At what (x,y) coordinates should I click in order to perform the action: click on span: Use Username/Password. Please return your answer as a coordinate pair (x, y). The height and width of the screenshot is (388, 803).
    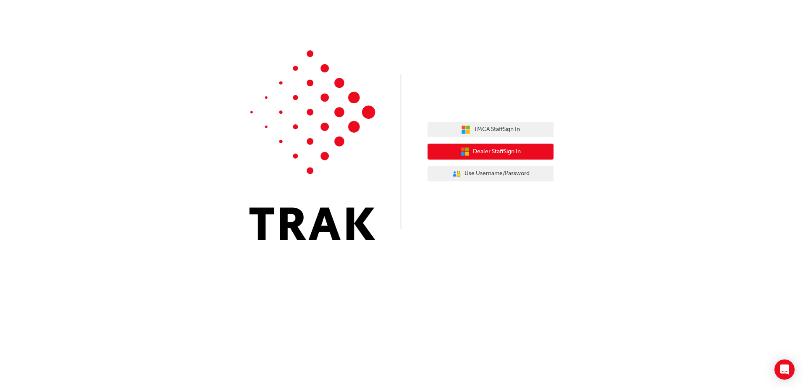
    Looking at the image, I should click on (497, 173).